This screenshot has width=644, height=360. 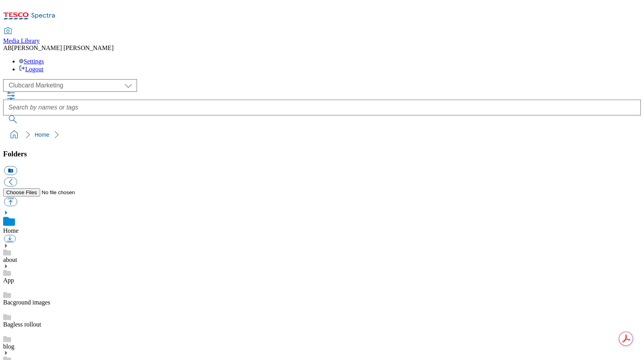 What do you see at coordinates (322, 135) in the screenshot?
I see `nav: breadcrumb` at bounding box center [322, 135].